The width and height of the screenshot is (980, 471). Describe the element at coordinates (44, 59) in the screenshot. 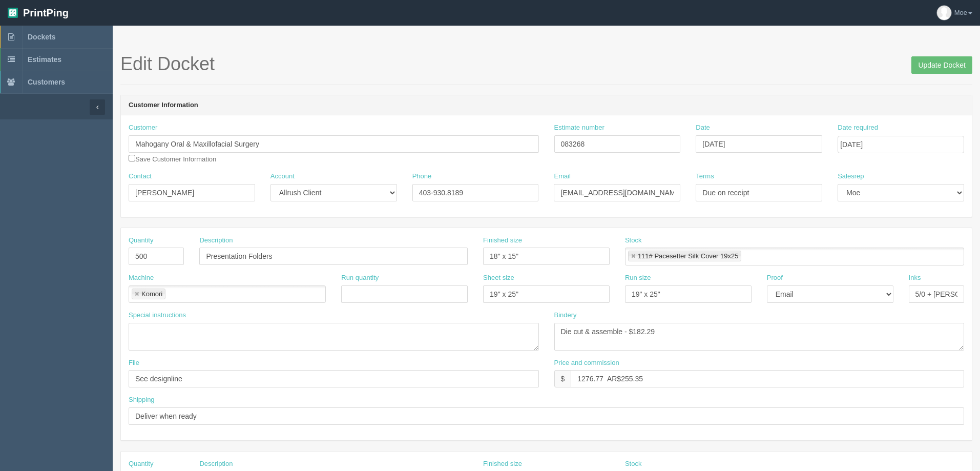

I see `span: Estimates` at that location.